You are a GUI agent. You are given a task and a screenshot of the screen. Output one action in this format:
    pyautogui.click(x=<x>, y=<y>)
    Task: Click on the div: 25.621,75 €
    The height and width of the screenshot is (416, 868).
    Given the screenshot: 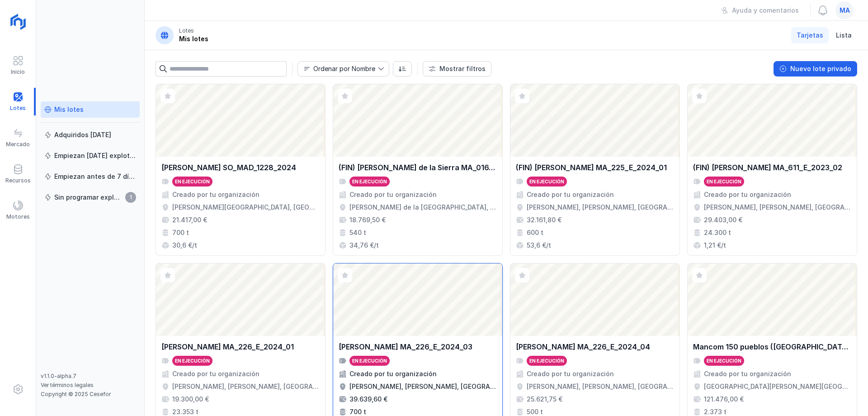 What is the action you would take?
    pyautogui.click(x=545, y=399)
    